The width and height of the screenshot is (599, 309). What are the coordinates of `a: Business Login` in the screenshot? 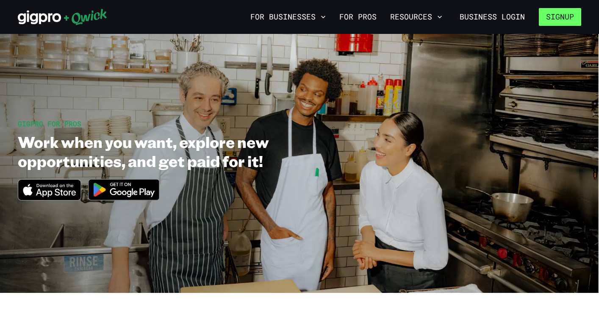 It's located at (492, 17).